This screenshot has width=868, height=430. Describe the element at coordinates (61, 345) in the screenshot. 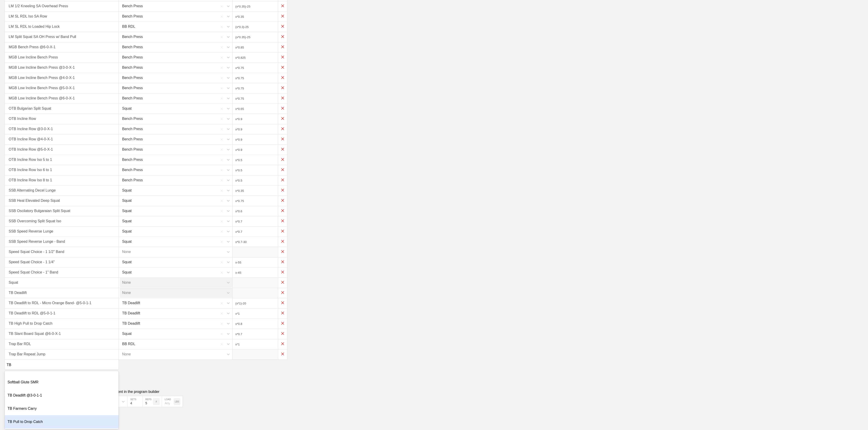

I see `div: Trap Bar RDL` at that location.